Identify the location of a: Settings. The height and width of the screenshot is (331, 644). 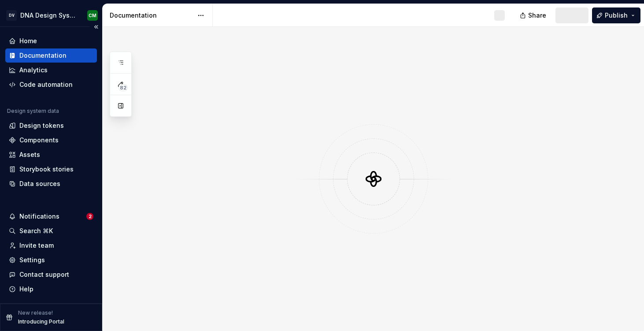
(51, 260).